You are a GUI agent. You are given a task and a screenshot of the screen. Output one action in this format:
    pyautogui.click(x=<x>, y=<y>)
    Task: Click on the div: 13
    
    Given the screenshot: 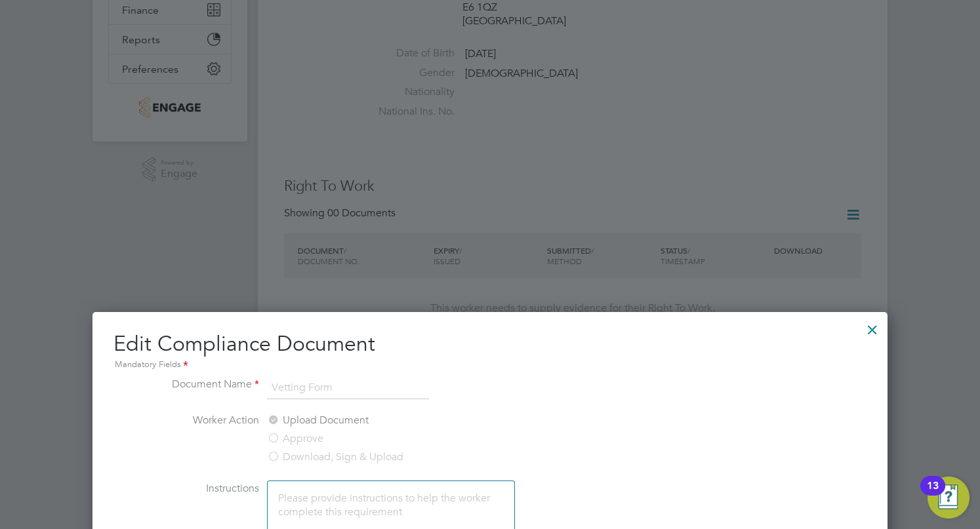 What is the action you would take?
    pyautogui.click(x=933, y=494)
    